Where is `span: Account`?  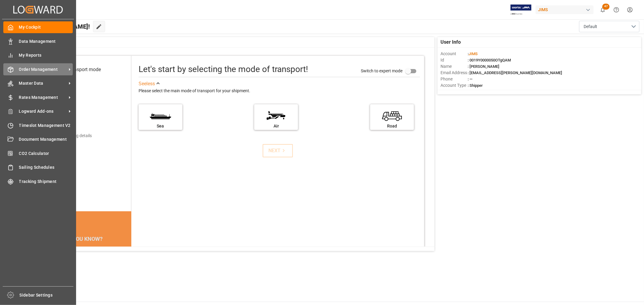
span: Account is located at coordinates (454, 54).